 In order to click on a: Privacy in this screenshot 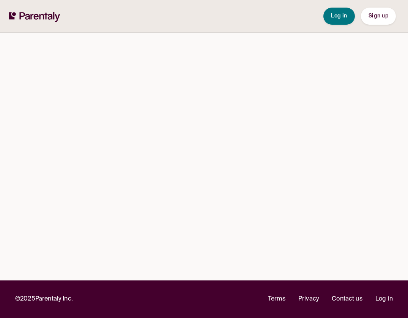, I will do `click(308, 299)`.